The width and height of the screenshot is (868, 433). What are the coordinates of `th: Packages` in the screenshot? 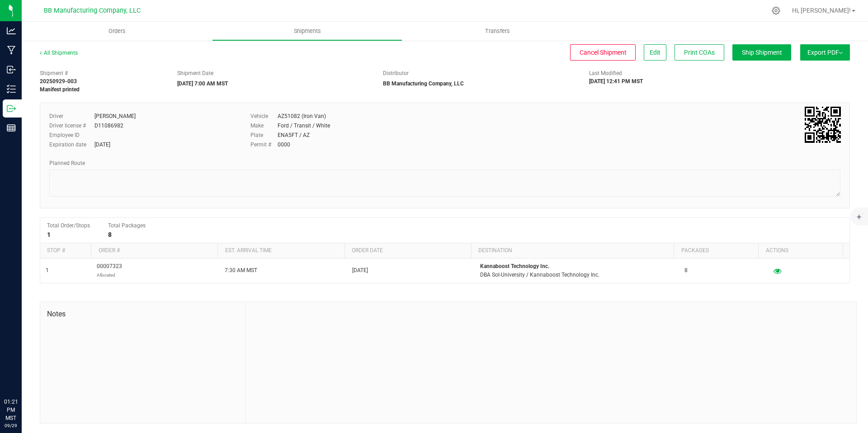 It's located at (716, 251).